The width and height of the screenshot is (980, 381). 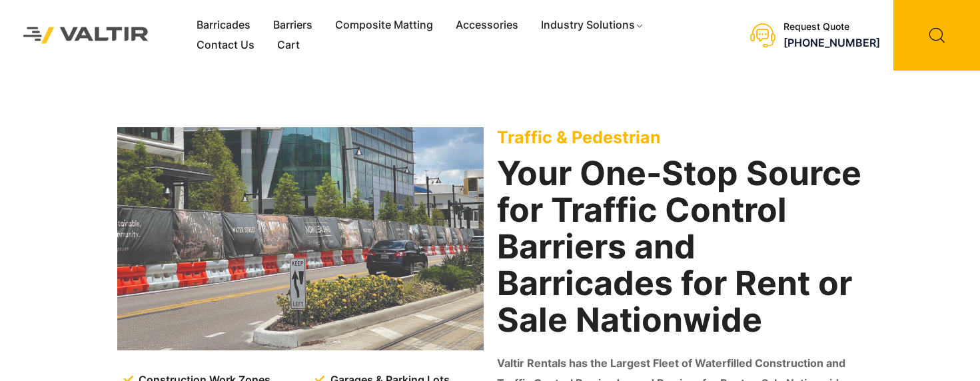 What do you see at coordinates (832, 27) in the screenshot?
I see `div: Request Quote` at bounding box center [832, 27].